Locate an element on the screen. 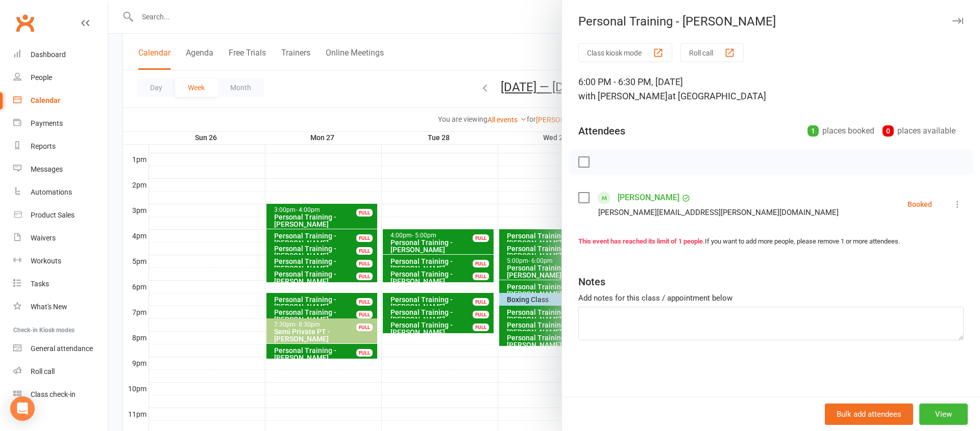  div: Attendees is located at coordinates (602, 131).